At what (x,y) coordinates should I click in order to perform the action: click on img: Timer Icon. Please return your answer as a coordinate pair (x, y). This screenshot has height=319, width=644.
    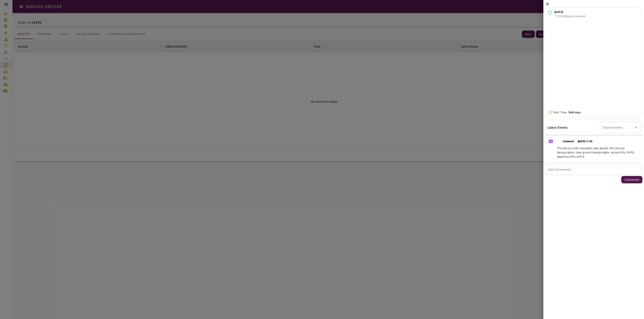
    Looking at the image, I should click on (550, 113).